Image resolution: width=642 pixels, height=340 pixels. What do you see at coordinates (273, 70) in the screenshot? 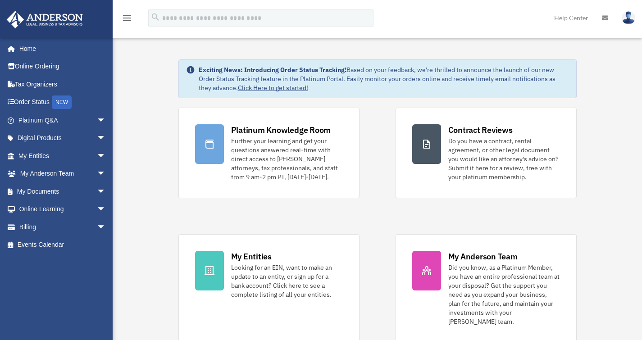
I see `strong: Exciting News: Introducing Order Status Tracking!` at bounding box center [273, 70].